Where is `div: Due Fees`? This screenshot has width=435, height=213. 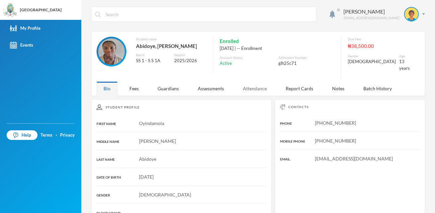 div: Due Fees is located at coordinates (378, 39).